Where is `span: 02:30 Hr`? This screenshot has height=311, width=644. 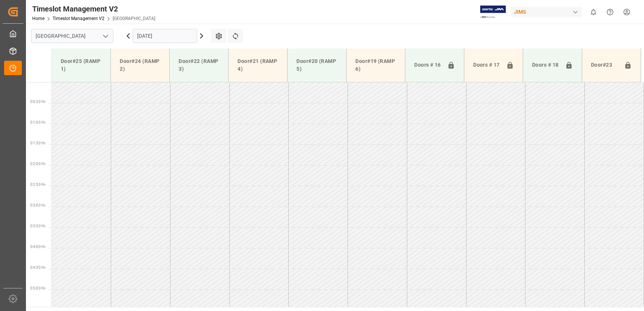 span: 02:30 Hr is located at coordinates (38, 184).